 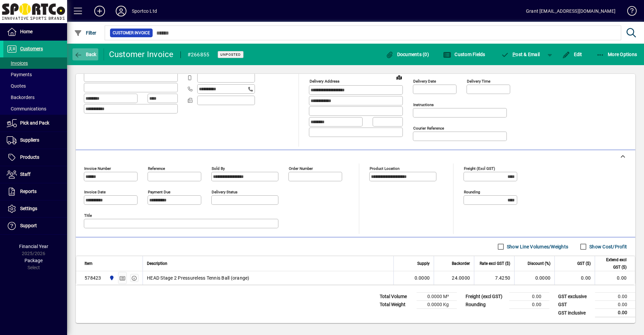 I want to click on mat-label: Sold by, so click(x=218, y=169).